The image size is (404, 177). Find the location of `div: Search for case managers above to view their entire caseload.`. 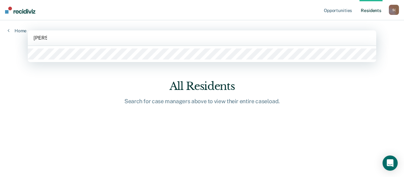

div: Search for case managers above to view their entire caseload. is located at coordinates (202, 101).